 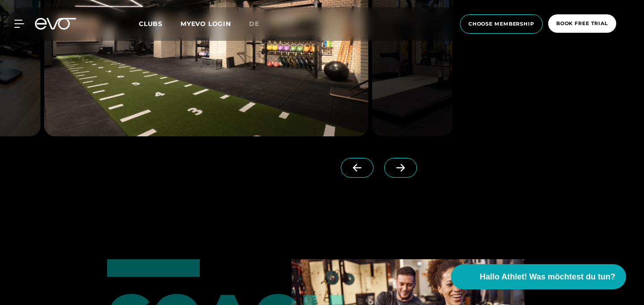 What do you see at coordinates (501, 24) in the screenshot?
I see `a: choose membership` at bounding box center [501, 24].